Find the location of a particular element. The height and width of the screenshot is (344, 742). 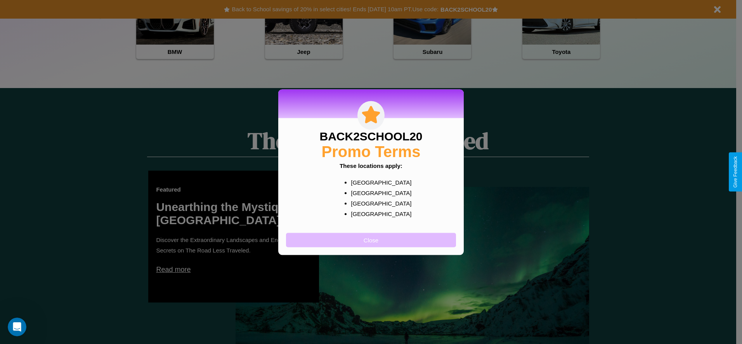

b: These locations apply: is located at coordinates (371, 165).